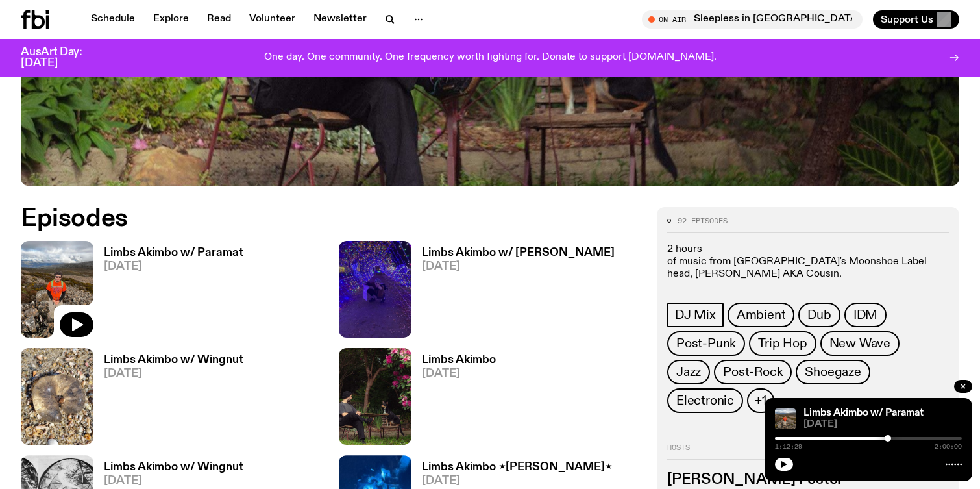 Image resolution: width=980 pixels, height=489 pixels. What do you see at coordinates (171, 19) in the screenshot?
I see `a: Explore` at bounding box center [171, 19].